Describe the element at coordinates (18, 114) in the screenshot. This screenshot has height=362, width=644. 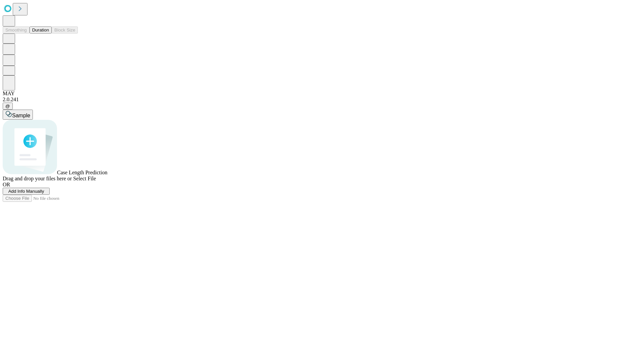
I see `button: Sample` at that location.